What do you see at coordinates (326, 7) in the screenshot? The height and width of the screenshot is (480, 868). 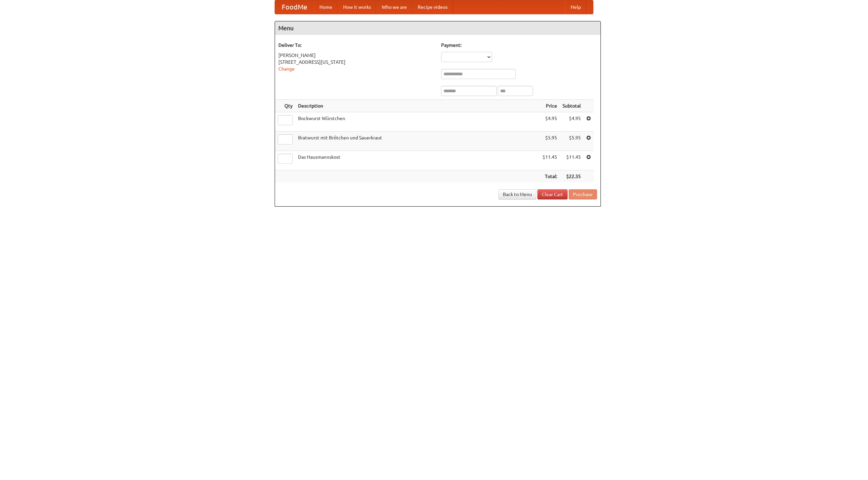 I see `a: Home` at bounding box center [326, 7].